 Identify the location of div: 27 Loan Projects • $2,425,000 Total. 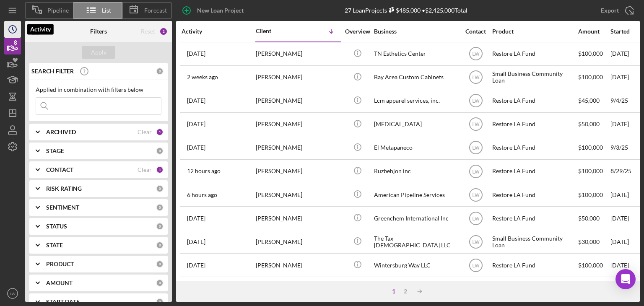
(406, 10).